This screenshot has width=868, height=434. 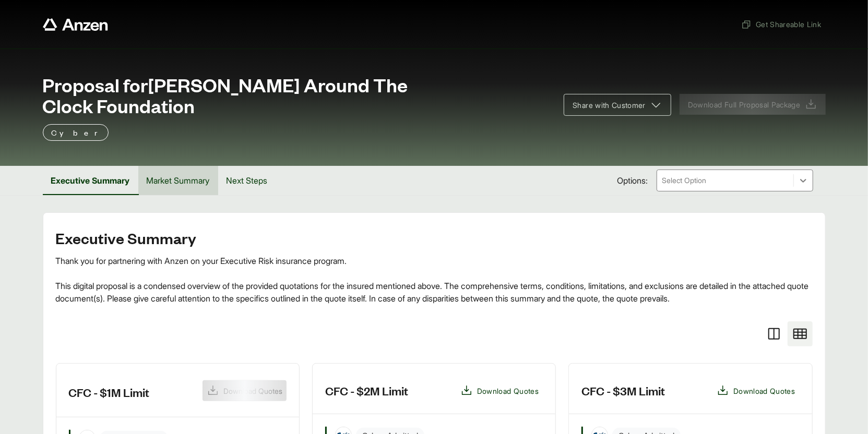 I want to click on button: Get Shareable Link, so click(x=781, y=24).